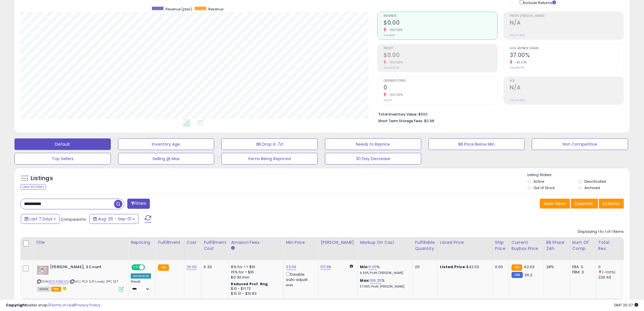 The image size is (644, 311). Describe the element at coordinates (440, 88) in the screenshot. I see `h2: 0` at that location.